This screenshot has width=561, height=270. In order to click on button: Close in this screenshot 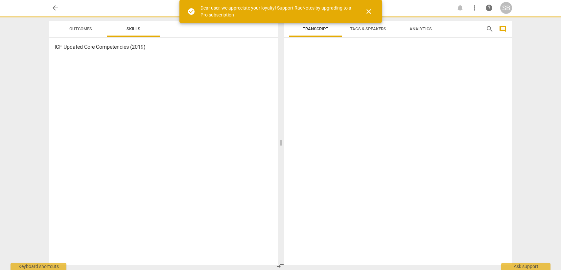, I will do `click(369, 12)`.